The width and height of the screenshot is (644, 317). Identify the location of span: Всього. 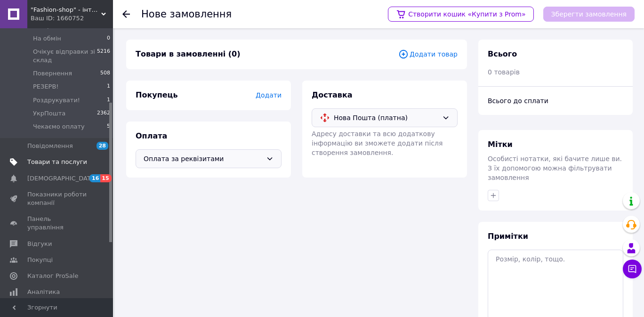
(502, 54).